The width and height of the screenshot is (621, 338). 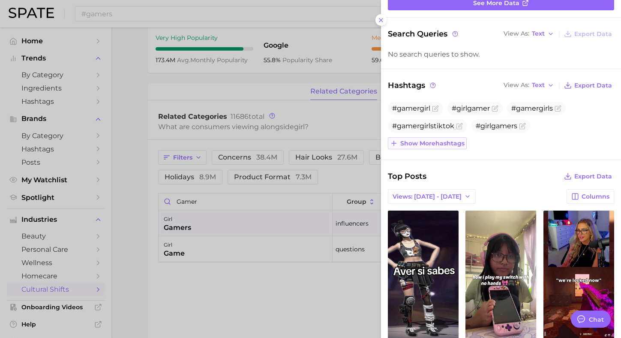 What do you see at coordinates (532, 108) in the screenshot?
I see `span: #gamergirls` at bounding box center [532, 108].